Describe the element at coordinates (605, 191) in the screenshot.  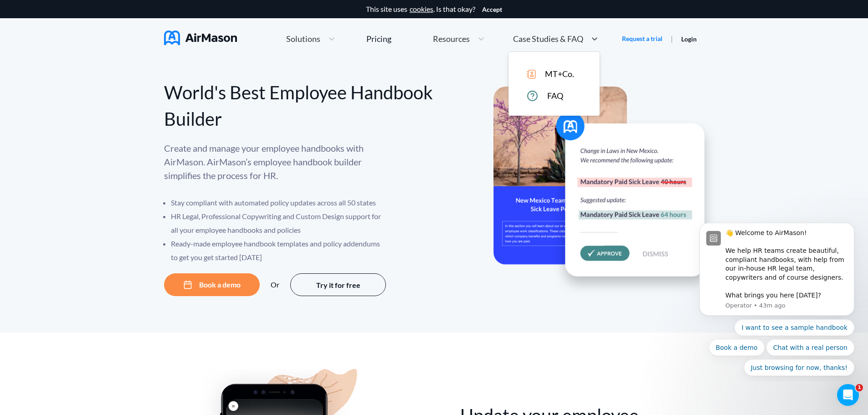
I see `img: hero-banner` at that location.